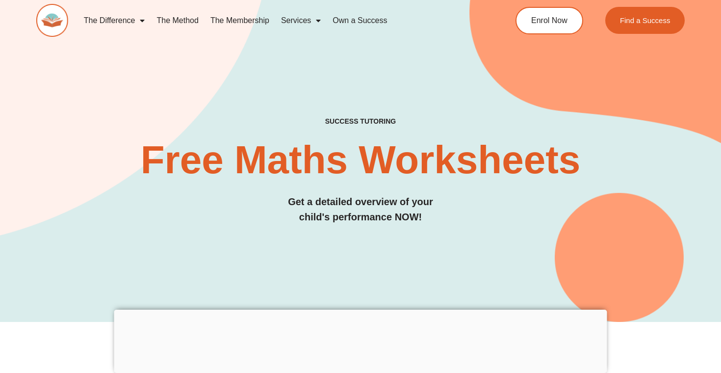 Image resolution: width=721 pixels, height=373 pixels. I want to click on h2: Free Maths Worksheets​, so click(361, 160).